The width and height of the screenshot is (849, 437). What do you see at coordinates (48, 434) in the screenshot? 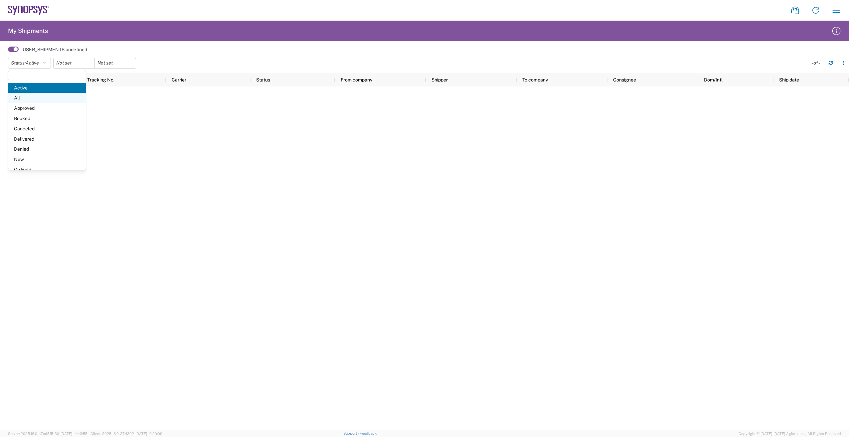
I see `span: Server: 2025.18.0-c7ad5f513fb` at bounding box center [48, 434].